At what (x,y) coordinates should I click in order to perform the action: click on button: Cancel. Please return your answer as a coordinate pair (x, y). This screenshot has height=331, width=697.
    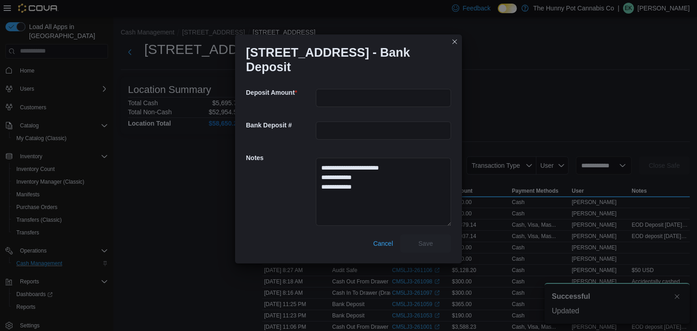
    Looking at the image, I should click on (383, 244).